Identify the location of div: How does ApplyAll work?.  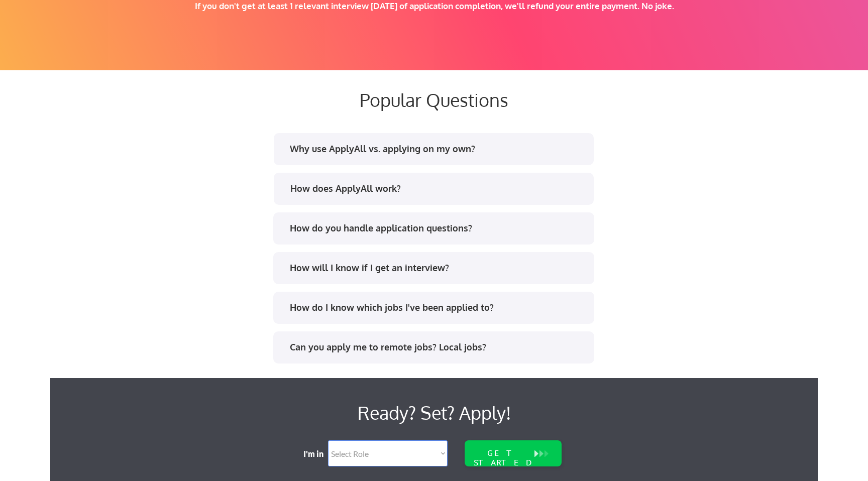
(437, 188).